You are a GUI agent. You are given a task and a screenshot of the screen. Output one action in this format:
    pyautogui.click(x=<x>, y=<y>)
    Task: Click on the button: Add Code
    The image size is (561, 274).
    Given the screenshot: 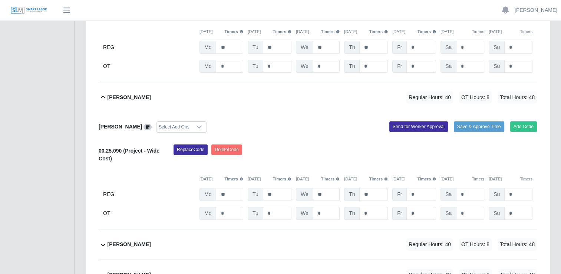 What is the action you would take?
    pyautogui.click(x=524, y=126)
    